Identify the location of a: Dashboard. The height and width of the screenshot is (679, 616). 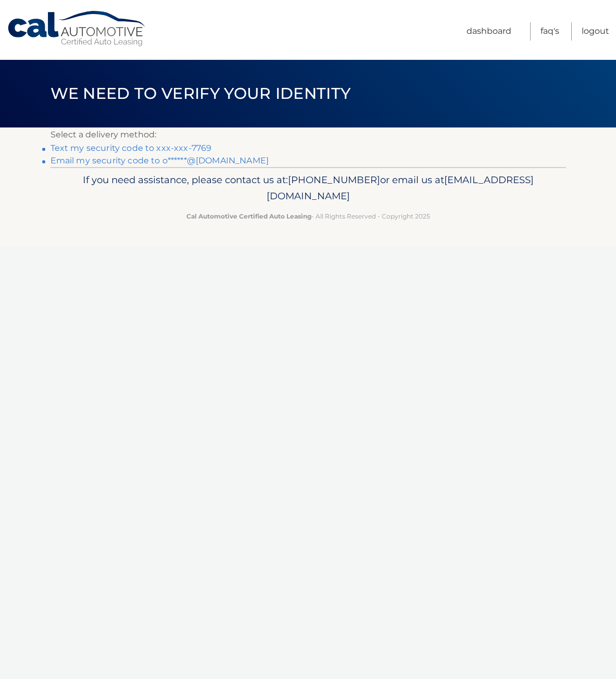
(489, 32).